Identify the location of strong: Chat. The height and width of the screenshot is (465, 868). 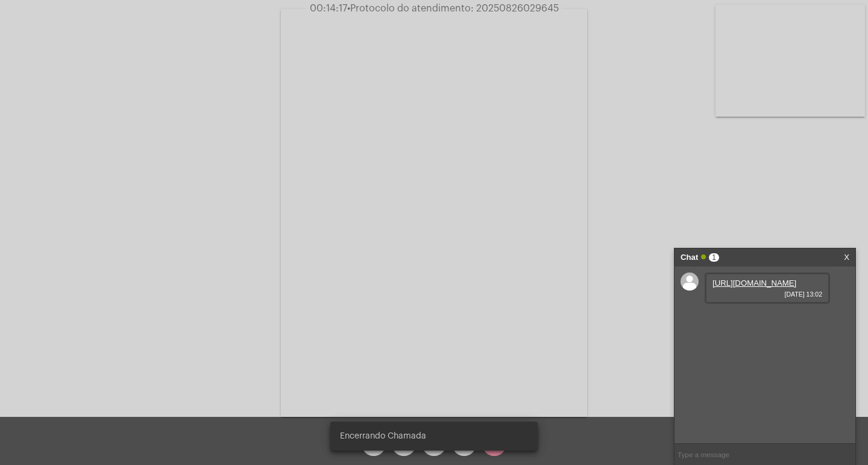
(688, 257).